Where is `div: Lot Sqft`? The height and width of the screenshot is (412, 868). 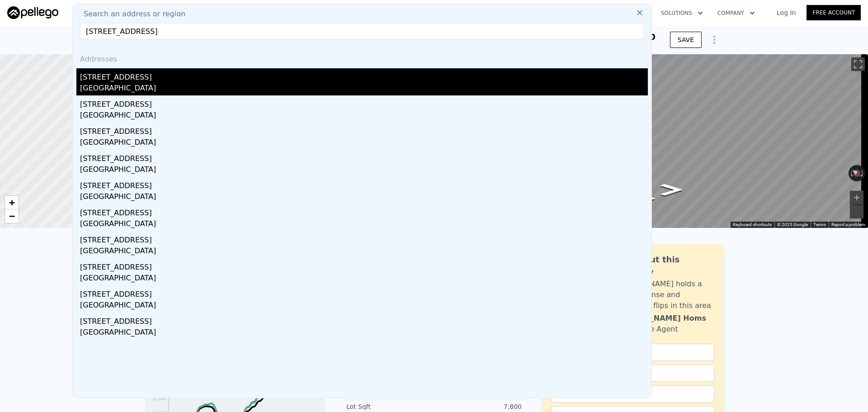
div: Lot Sqft is located at coordinates (390, 406).